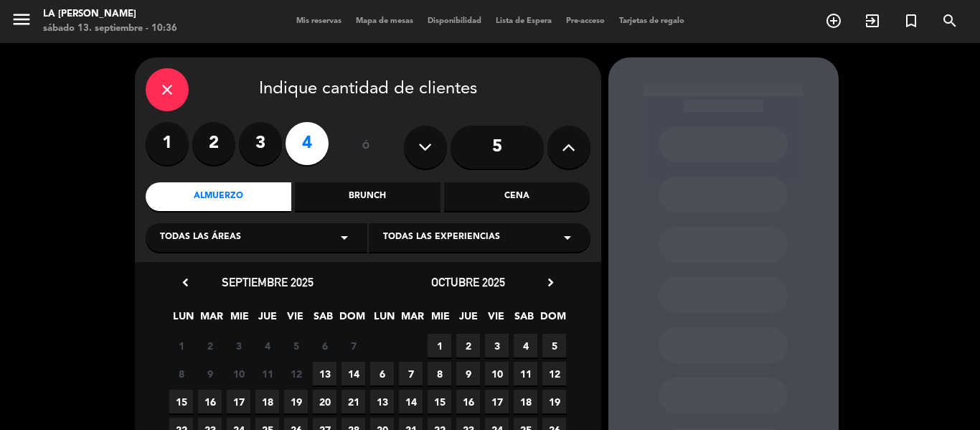 The image size is (980, 430). I want to click on span: octubre 2025, so click(468, 282).